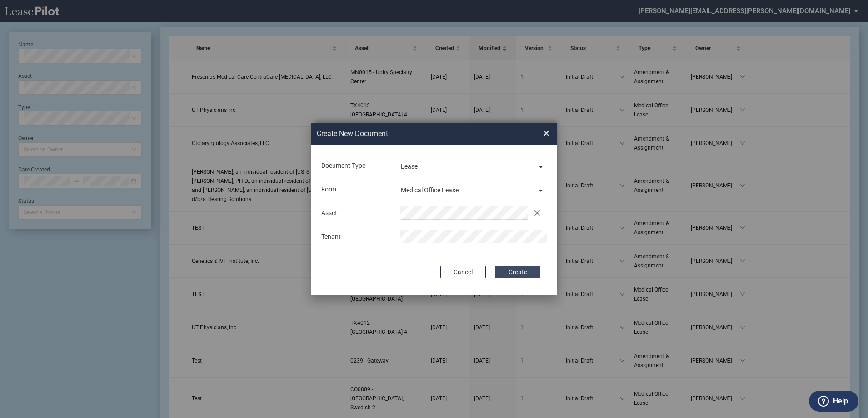 This screenshot has width=868, height=418. Describe the element at coordinates (463, 272) in the screenshot. I see `button: Cancel` at that location.